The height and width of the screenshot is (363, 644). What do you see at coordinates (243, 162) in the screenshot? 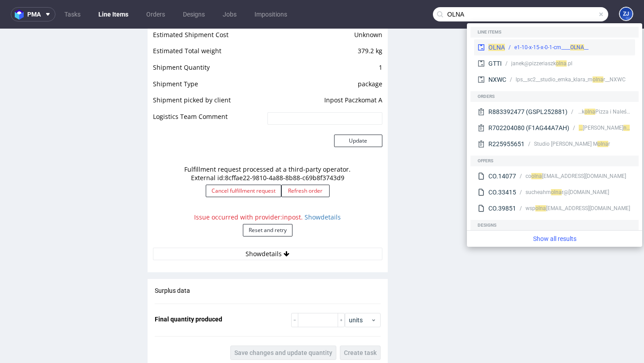
I see `button: Cancel fulfillment request` at bounding box center [243, 162].